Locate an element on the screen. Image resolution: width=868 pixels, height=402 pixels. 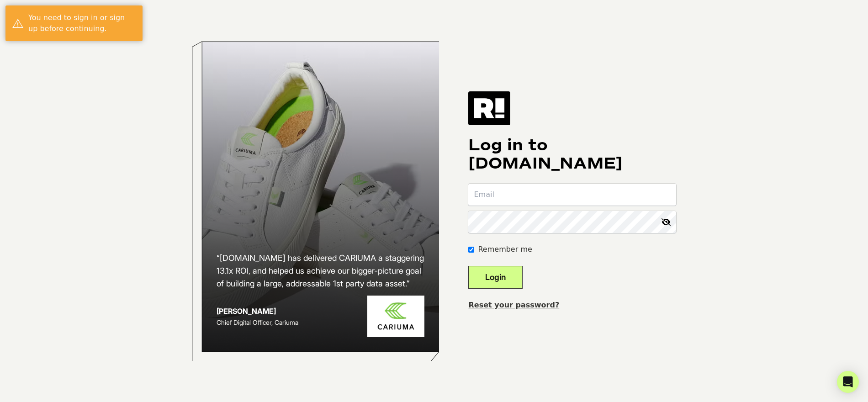
img: Cariuma is located at coordinates (396, 316).